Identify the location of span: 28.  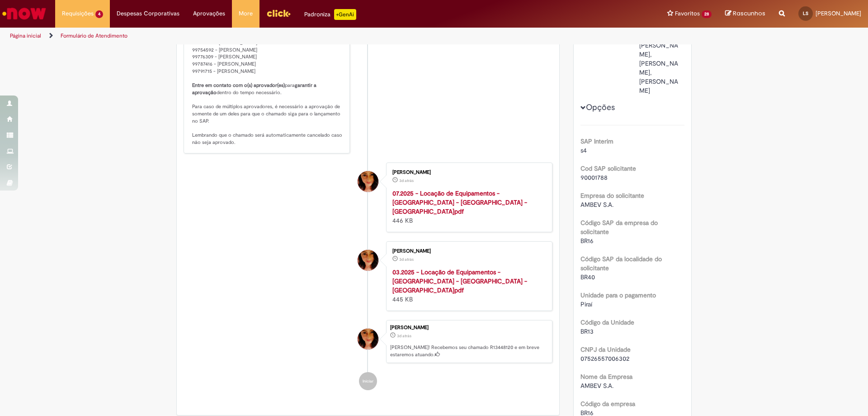
(707, 14).